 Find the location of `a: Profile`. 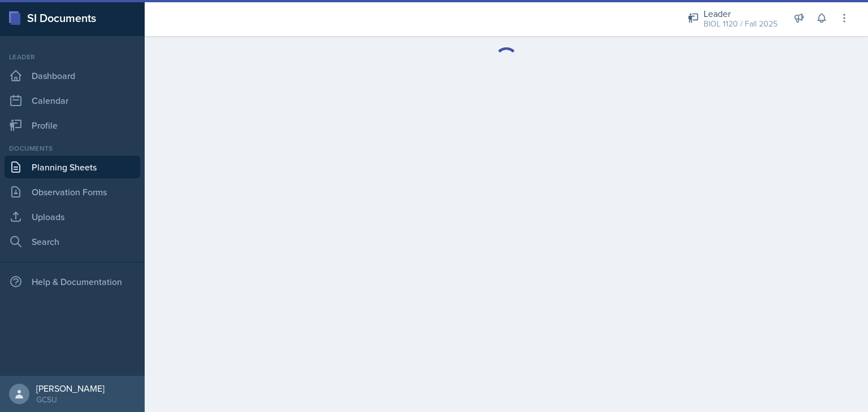

a: Profile is located at coordinates (73, 126).